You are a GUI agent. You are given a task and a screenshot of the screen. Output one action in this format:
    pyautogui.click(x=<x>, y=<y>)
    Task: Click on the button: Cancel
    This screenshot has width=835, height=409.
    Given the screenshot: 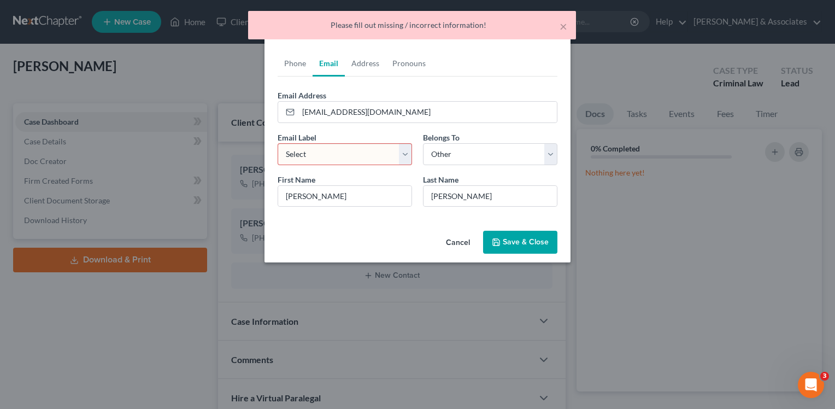 What is the action you would take?
    pyautogui.click(x=458, y=243)
    